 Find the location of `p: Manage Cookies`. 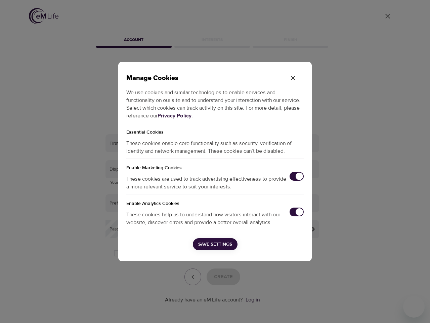

p: Manage Cookies is located at coordinates (204, 78).